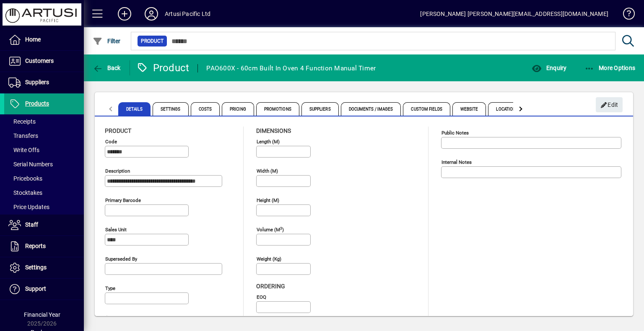  I want to click on span: Support, so click(36, 288).